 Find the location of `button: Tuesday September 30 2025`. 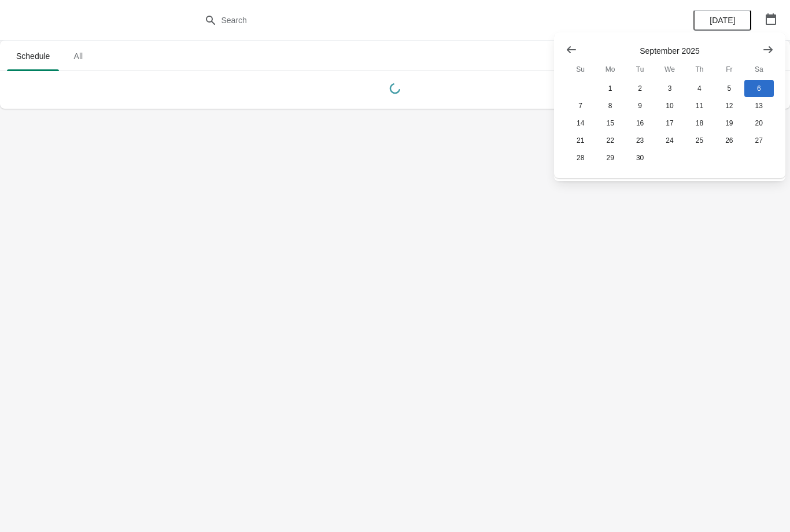

button: Tuesday September 30 2025 is located at coordinates (640, 158).